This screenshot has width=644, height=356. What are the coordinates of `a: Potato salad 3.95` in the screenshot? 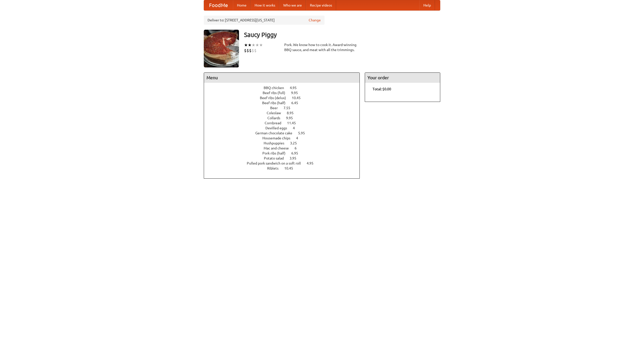 It's located at (285, 158).